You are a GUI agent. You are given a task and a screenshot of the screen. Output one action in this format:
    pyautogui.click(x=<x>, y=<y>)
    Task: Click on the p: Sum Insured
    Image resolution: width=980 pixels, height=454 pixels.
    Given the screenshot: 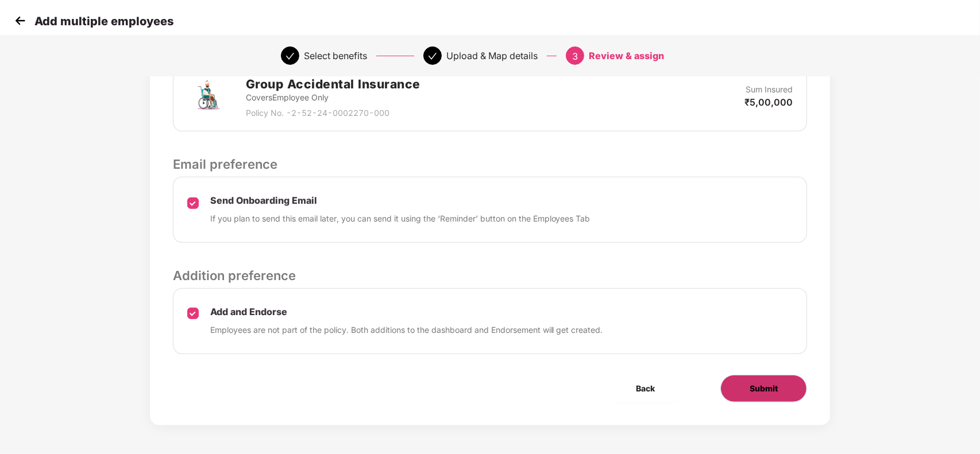 What is the action you would take?
    pyautogui.click(x=769, y=90)
    